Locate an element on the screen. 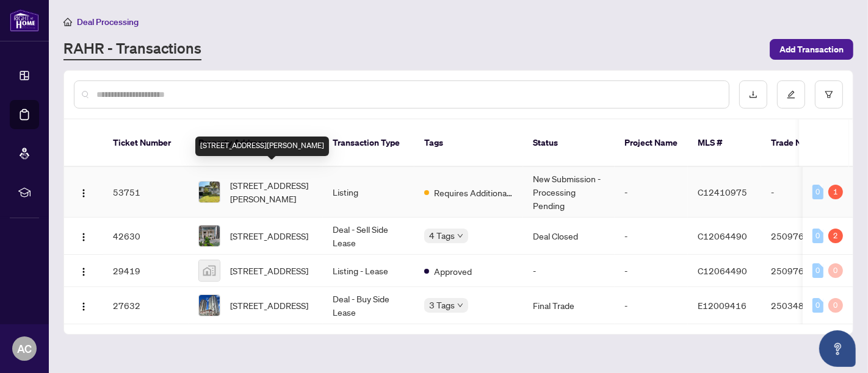 The width and height of the screenshot is (868, 373). th: Project Name is located at coordinates (651, 144).